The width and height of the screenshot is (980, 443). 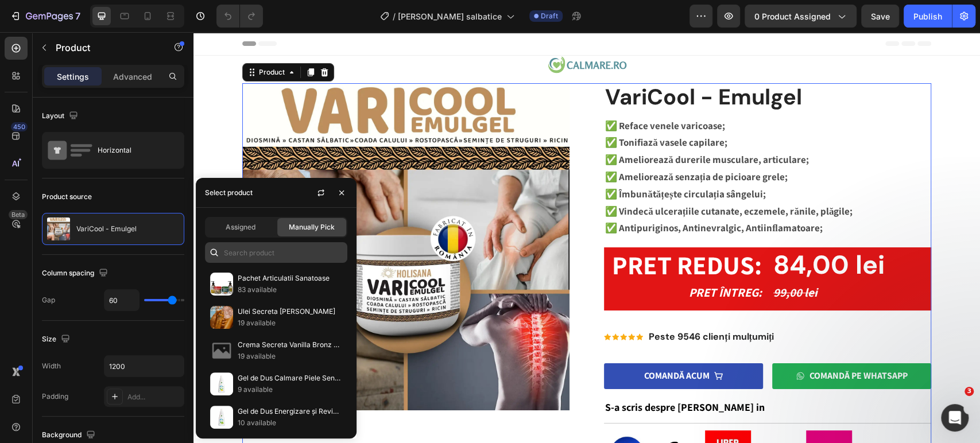 I want to click on h2: VariCool - Emulgel, so click(x=574, y=65).